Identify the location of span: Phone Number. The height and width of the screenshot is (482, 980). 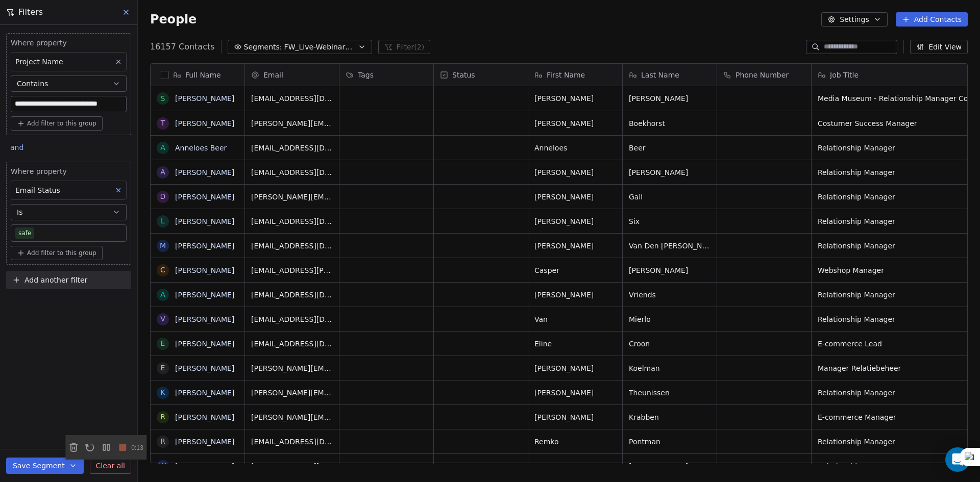
(762, 75).